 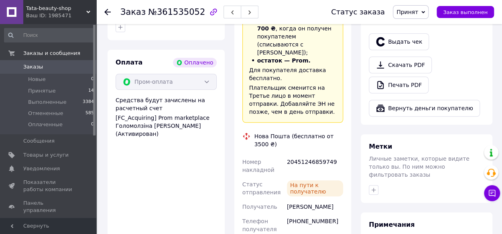 I want to click on div: Средства будут зачислены на расчетный счет, so click(x=166, y=117).